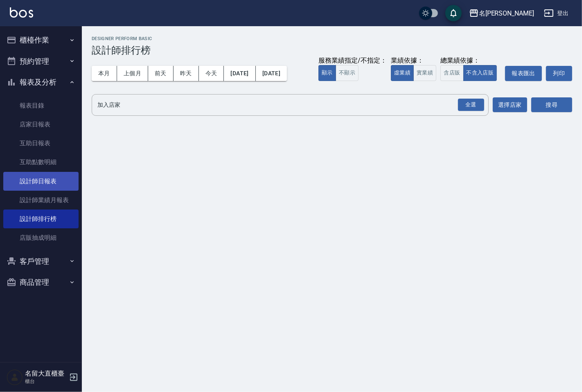  What do you see at coordinates (347, 73) in the screenshot?
I see `button: 不顯示` at bounding box center [347, 73].